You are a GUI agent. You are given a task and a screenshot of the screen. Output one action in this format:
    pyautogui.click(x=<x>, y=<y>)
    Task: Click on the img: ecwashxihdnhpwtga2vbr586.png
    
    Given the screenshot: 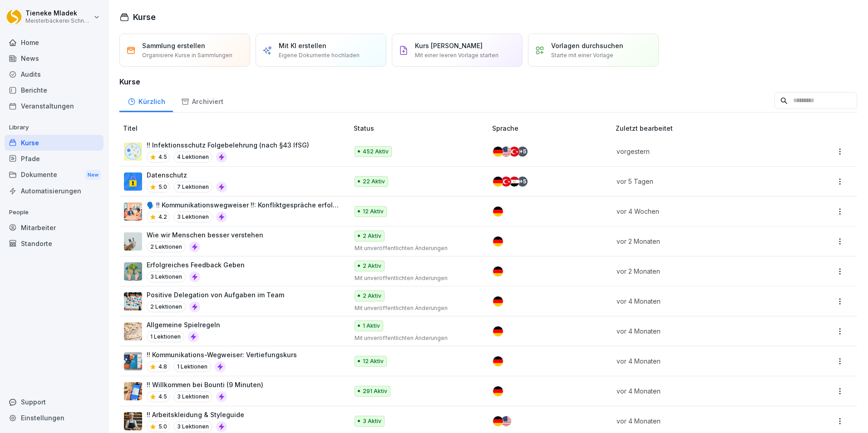 What is the action you would take?
    pyautogui.click(x=133, y=331)
    